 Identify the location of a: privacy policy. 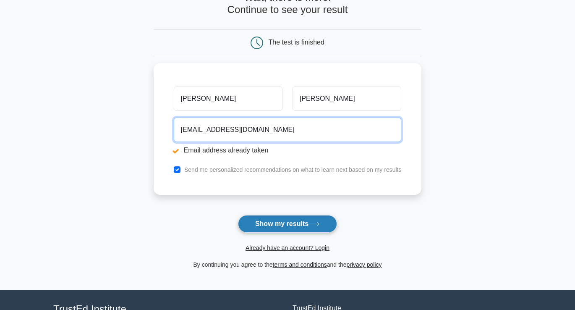
(364, 264).